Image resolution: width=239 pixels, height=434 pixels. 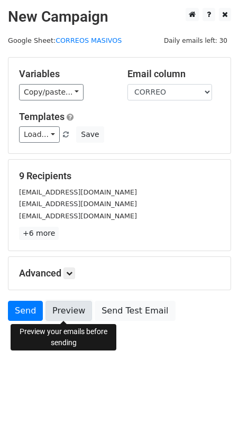 I want to click on a: +6 more, so click(x=39, y=233).